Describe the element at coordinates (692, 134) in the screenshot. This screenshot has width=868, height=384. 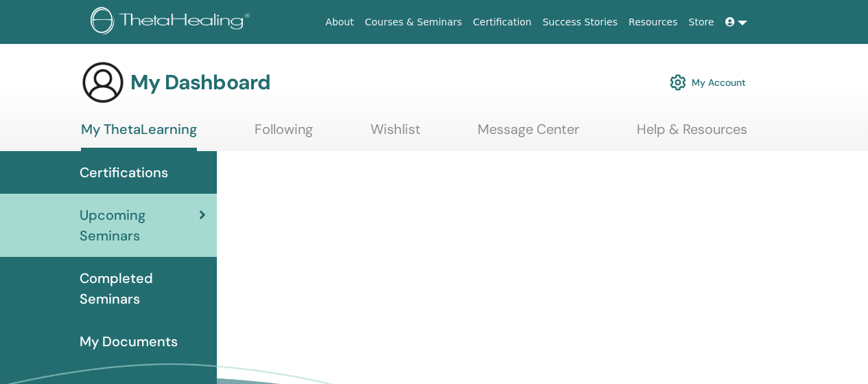
I see `a: Help & Resources` at that location.